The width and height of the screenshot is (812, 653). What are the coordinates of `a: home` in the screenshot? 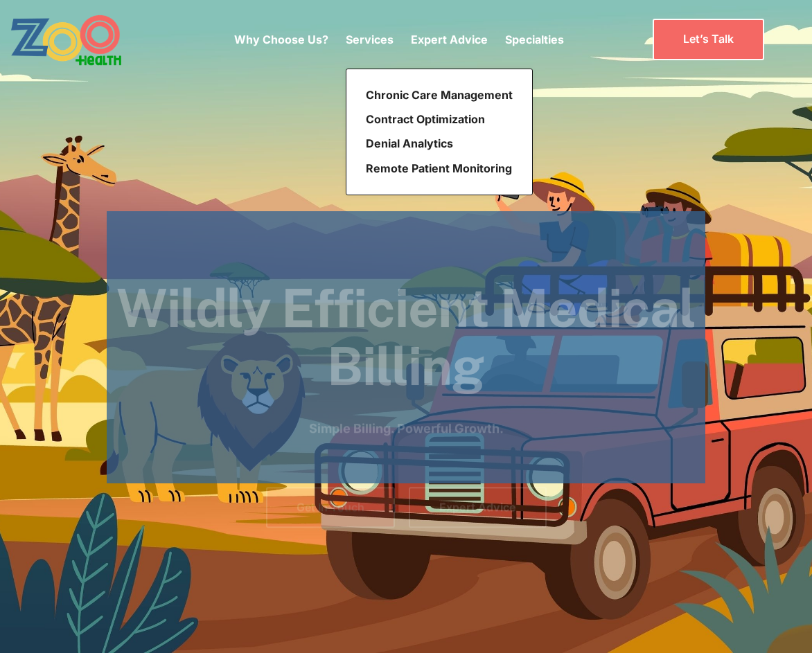 It's located at (85, 40).